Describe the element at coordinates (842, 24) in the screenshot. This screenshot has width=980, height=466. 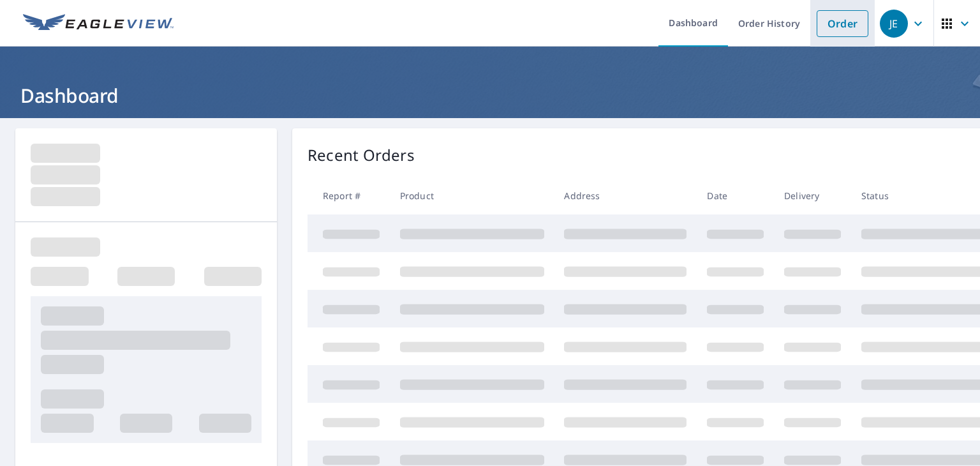
I see `a: Order` at that location.